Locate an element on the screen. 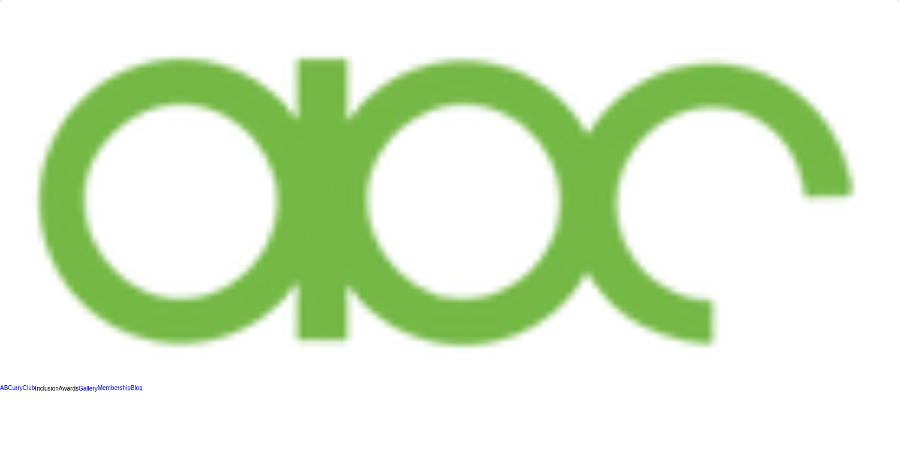  span: Membership is located at coordinates (114, 388).